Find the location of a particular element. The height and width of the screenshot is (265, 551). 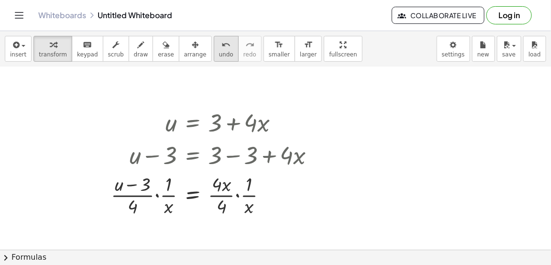

span: scrub is located at coordinates (116, 54).